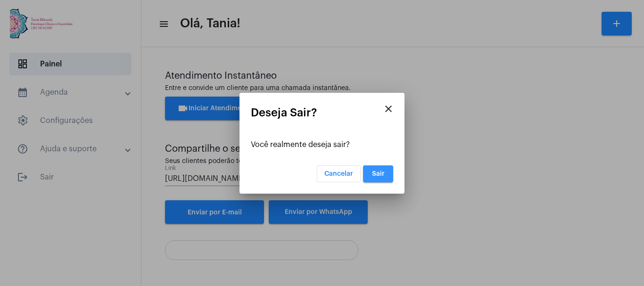 Image resolution: width=644 pixels, height=286 pixels. Describe the element at coordinates (338, 174) in the screenshot. I see `span: Cancelar` at that location.